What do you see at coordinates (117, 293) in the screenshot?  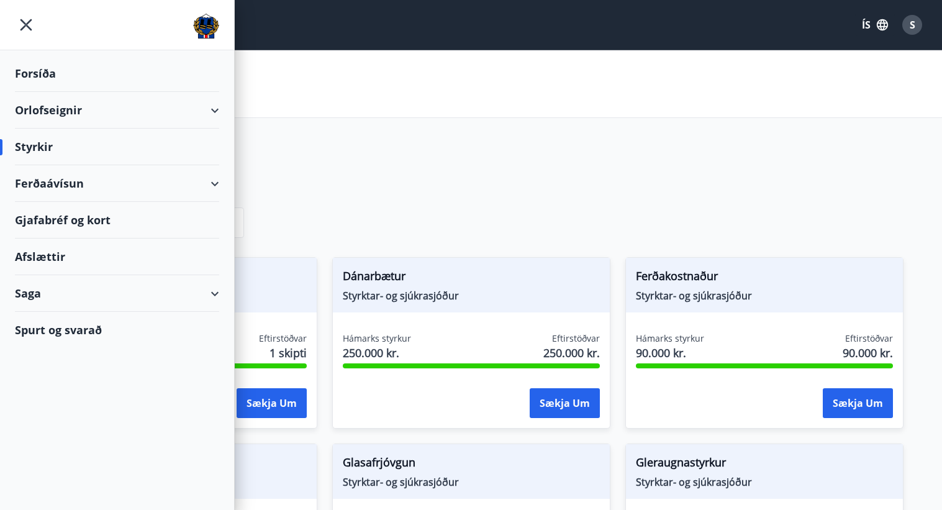 I see `div: Saga` at bounding box center [117, 293].